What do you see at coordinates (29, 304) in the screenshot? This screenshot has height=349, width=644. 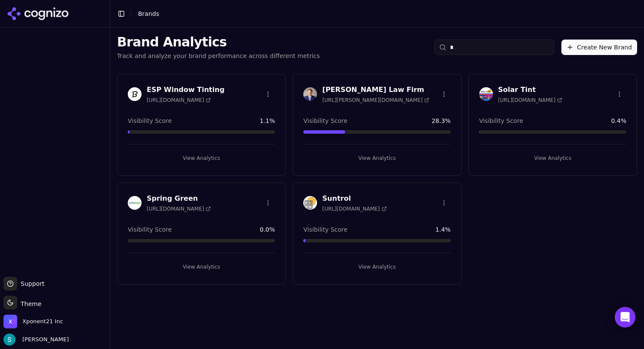 I see `span: Theme` at bounding box center [29, 304].